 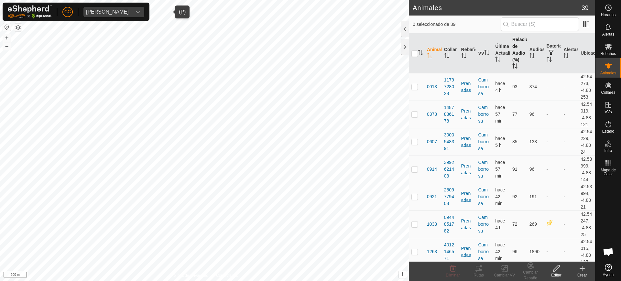 I want to click on td: 42.54015, -4.88137, so click(x=587, y=252).